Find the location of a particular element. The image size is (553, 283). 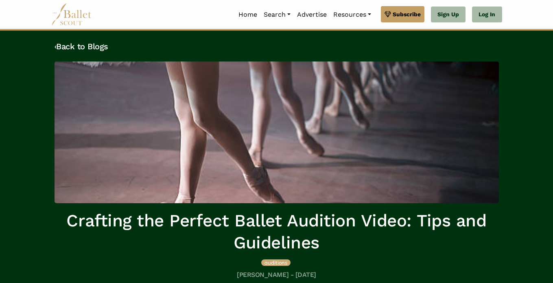

a: Log In is located at coordinates (487, 15).